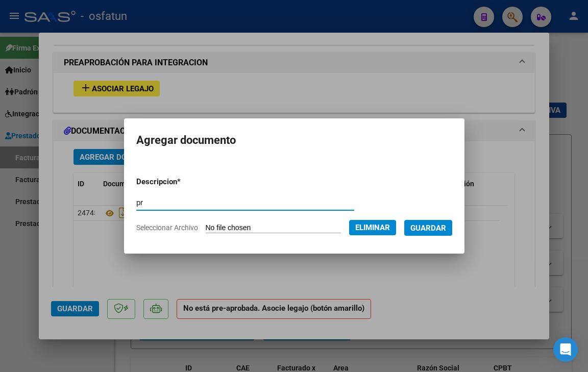 This screenshot has height=372, width=588. What do you see at coordinates (428, 228) in the screenshot?
I see `button: Guardar` at bounding box center [428, 228].